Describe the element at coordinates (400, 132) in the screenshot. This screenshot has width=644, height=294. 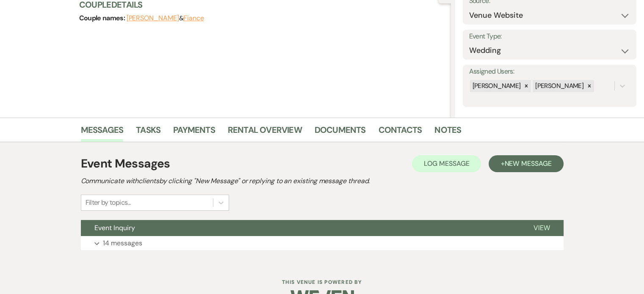
I see `a: Contacts` at that location.